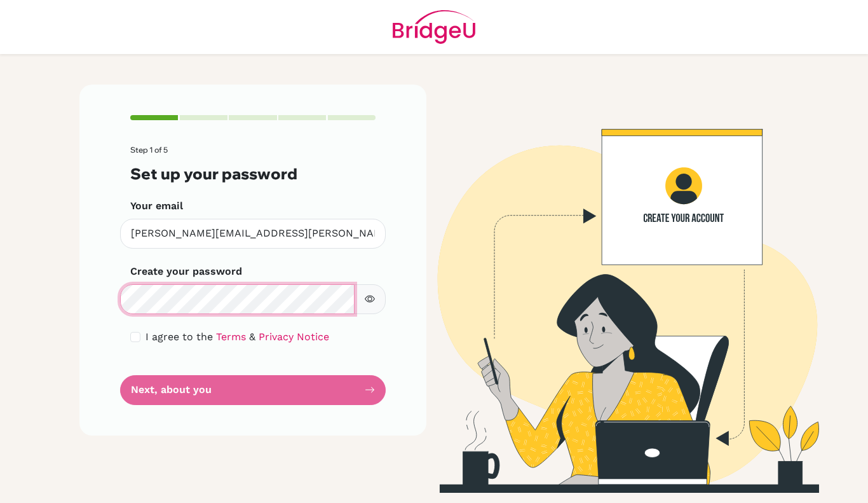 This screenshot has height=503, width=868. Describe the element at coordinates (149, 149) in the screenshot. I see `span: Step 1 of 5` at that location.